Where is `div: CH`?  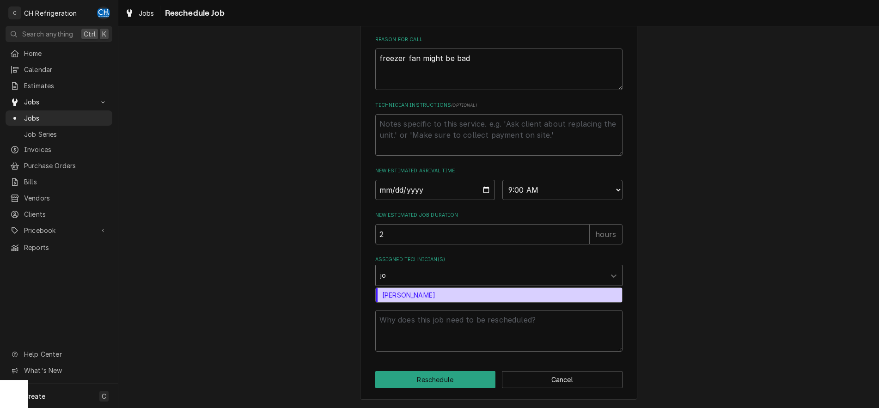 div: CH is located at coordinates (103, 13).